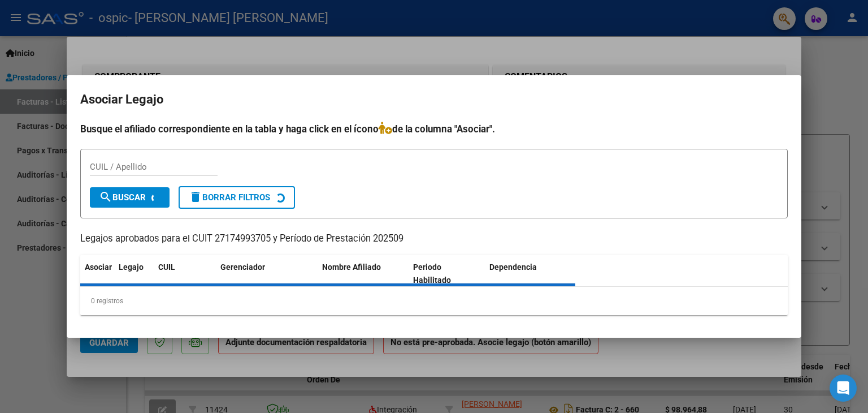 The image size is (868, 413). Describe the element at coordinates (843, 388) in the screenshot. I see `div: Open Intercom Messenger` at that location.